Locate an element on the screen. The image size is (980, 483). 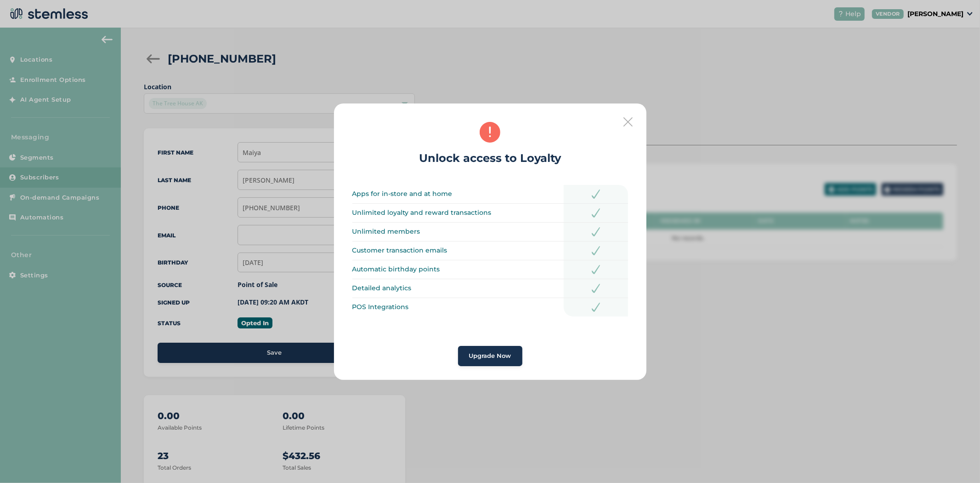
div: Chat Widget is located at coordinates (956, 461).